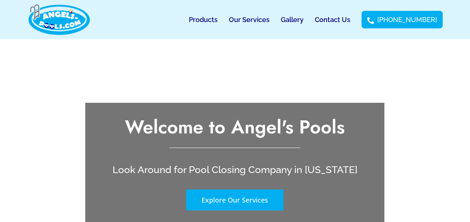 The image size is (470, 222). I want to click on nav: Menu, so click(269, 20).